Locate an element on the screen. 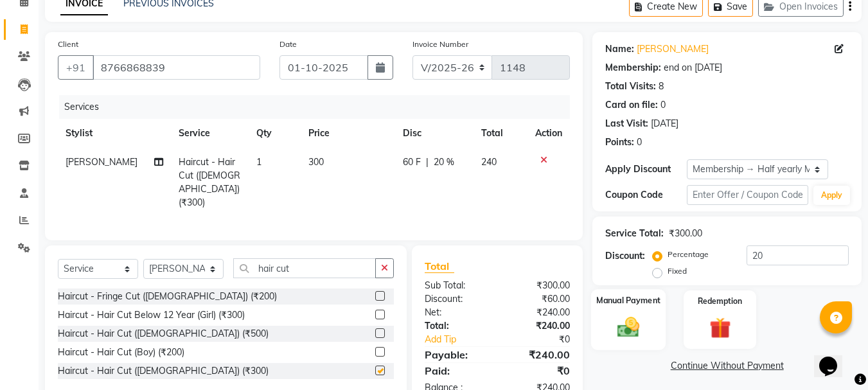 Image resolution: width=868 pixels, height=390 pixels. label: Redemption is located at coordinates (719, 301).